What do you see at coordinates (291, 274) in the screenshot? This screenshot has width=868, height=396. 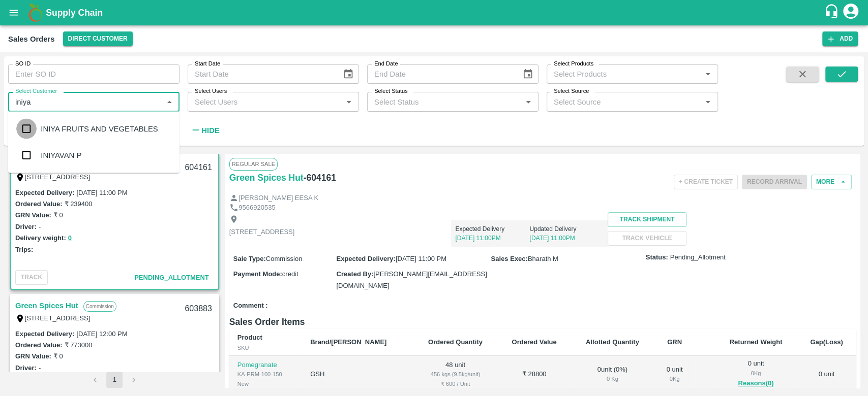 I see `span: credit` at bounding box center [291, 274].